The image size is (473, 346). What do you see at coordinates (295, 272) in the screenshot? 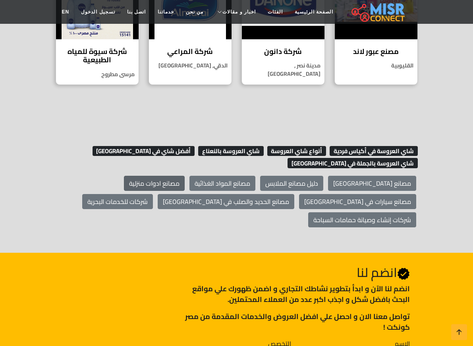
I see `h2: انضم لنا` at bounding box center [295, 272].